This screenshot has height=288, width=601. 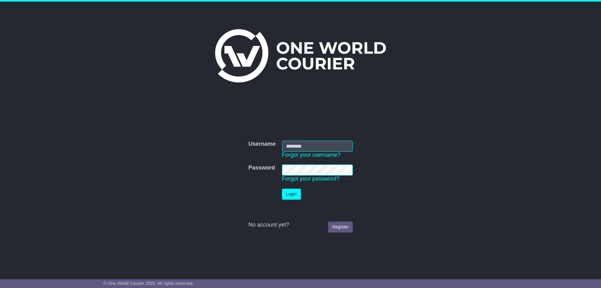 I want to click on span: © One World Courier 2025. All rights reserved., so click(x=148, y=283).